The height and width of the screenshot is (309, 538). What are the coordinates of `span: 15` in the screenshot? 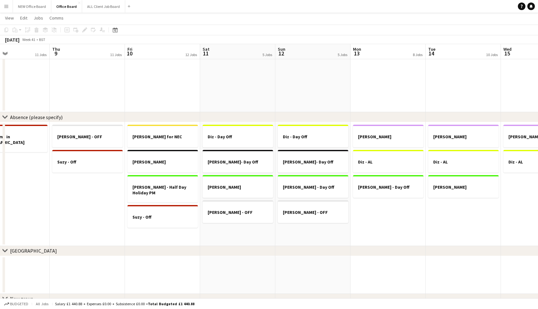 It's located at (507, 53).